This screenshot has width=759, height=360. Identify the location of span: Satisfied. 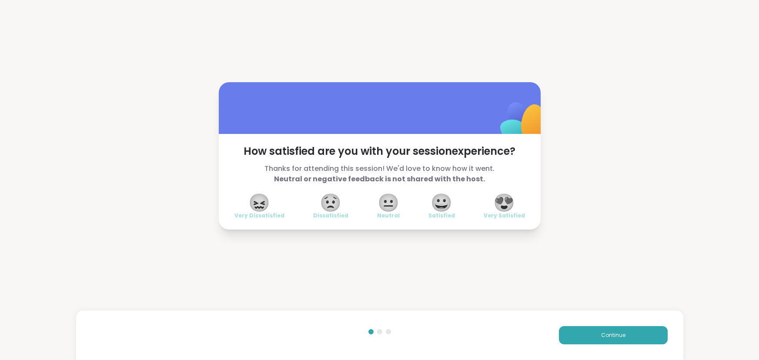
(442, 216).